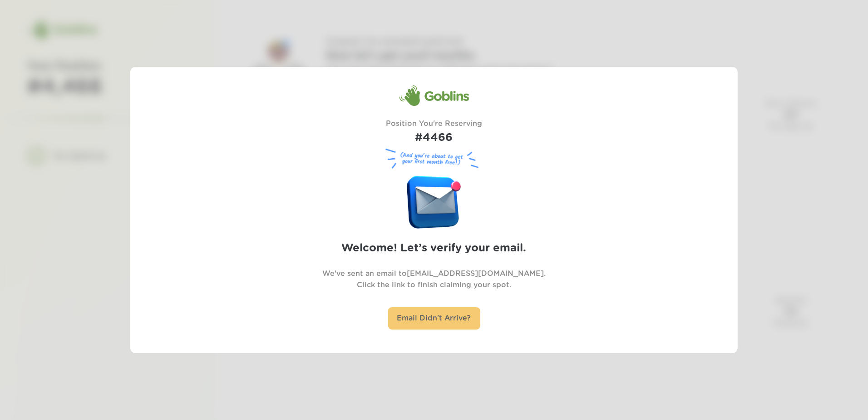 The image size is (868, 420). Describe the element at coordinates (433, 248) in the screenshot. I see `h2: Welcome! Let’s verify your email.` at that location.